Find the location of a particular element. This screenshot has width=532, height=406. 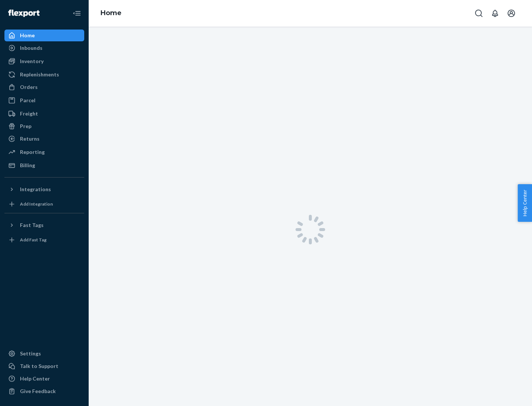

div: Fast Tags is located at coordinates (32, 225).